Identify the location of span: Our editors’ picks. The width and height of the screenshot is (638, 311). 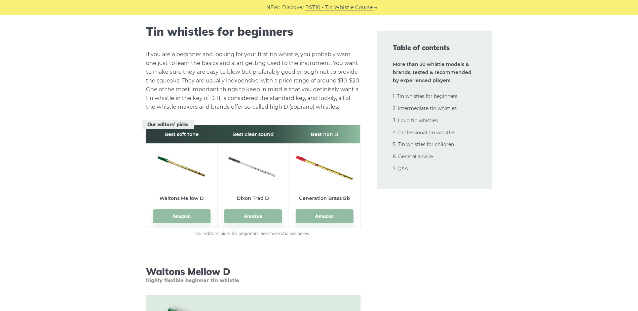
(168, 124).